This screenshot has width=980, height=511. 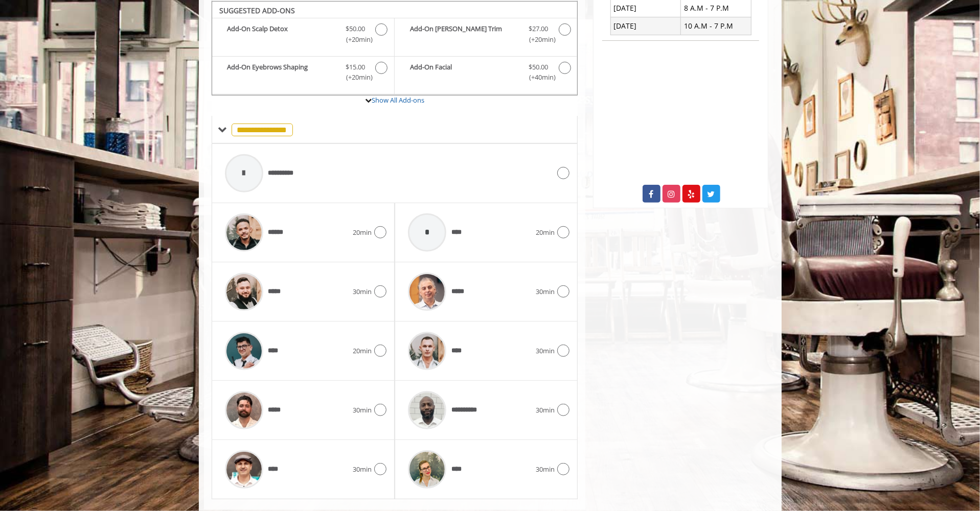 What do you see at coordinates (281, 73) in the screenshot?
I see `b: Add-On Eyebrows Shaping` at bounding box center [281, 73].